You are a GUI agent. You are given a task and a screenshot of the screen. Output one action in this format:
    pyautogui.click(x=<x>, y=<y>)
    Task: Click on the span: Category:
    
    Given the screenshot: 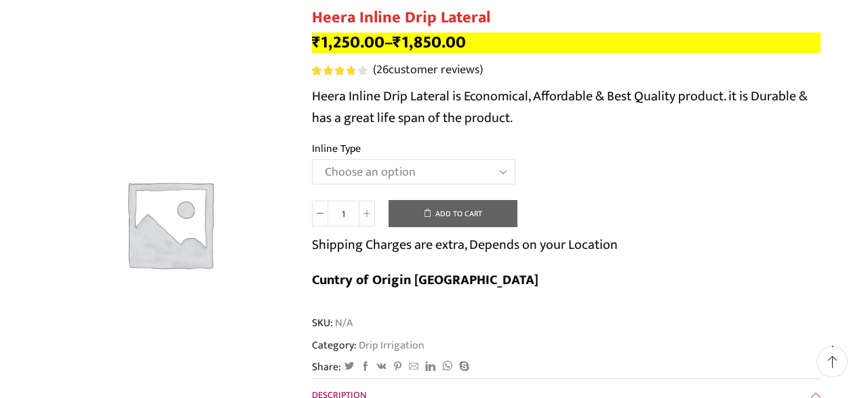 What is the action you would take?
    pyautogui.click(x=368, y=345)
    